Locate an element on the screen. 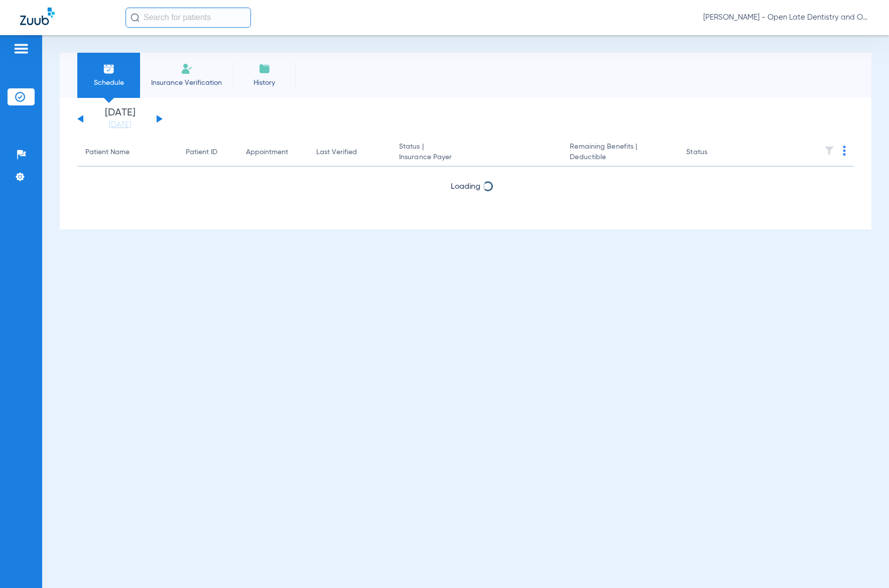  img: filter.svg is located at coordinates (830, 151).